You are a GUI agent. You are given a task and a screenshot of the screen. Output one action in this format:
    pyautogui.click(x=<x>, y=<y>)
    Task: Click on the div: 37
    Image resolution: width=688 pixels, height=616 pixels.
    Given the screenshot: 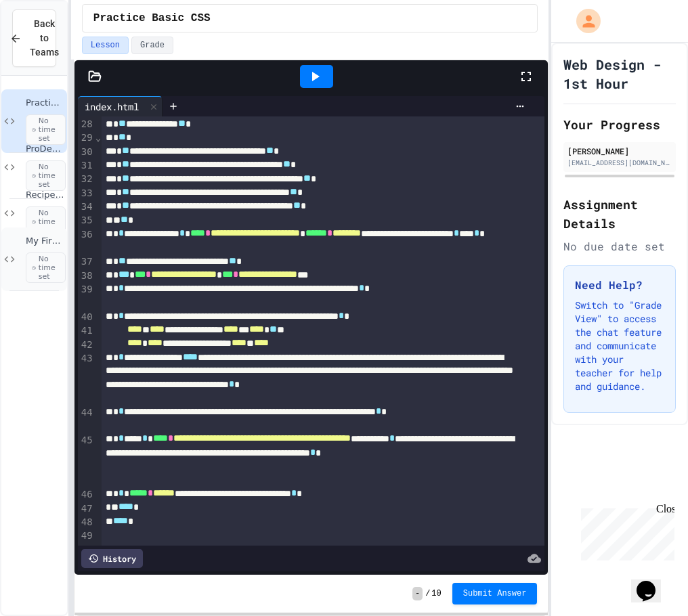 What is the action you would take?
    pyautogui.click(x=86, y=262)
    